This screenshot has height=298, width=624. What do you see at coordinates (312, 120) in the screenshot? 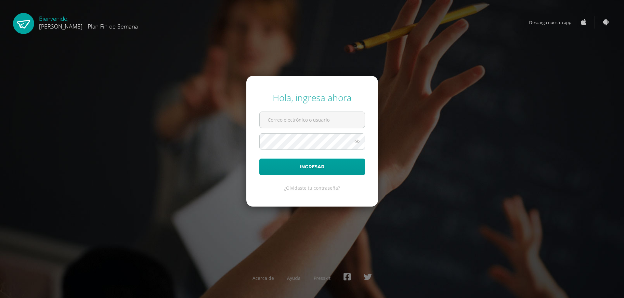
I see `input: Correo electrónico o usuario` at bounding box center [312, 120].